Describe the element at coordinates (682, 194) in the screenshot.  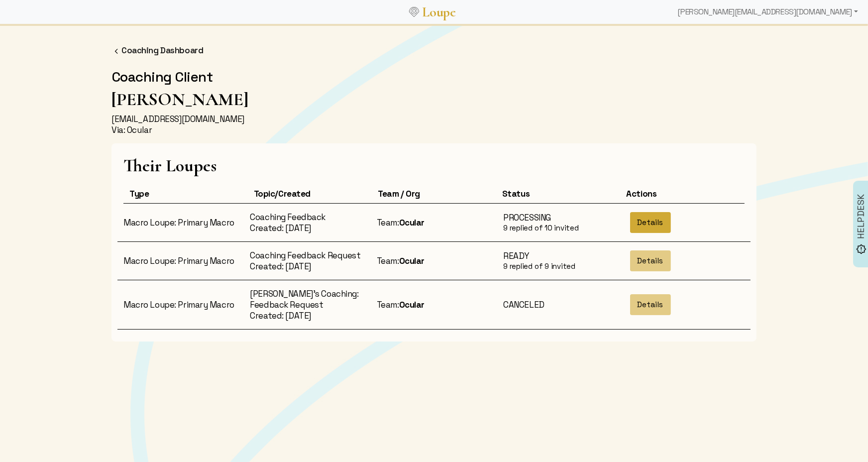
I see `div: Actions` at that location.